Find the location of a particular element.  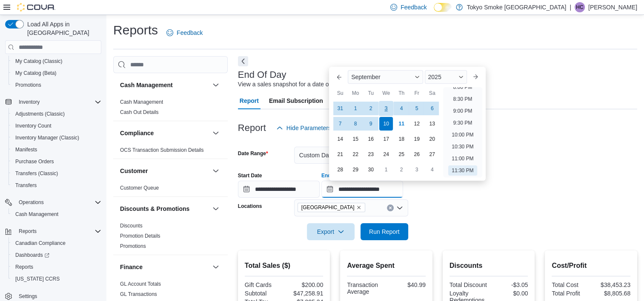

button: Promotions is located at coordinates (57, 85).